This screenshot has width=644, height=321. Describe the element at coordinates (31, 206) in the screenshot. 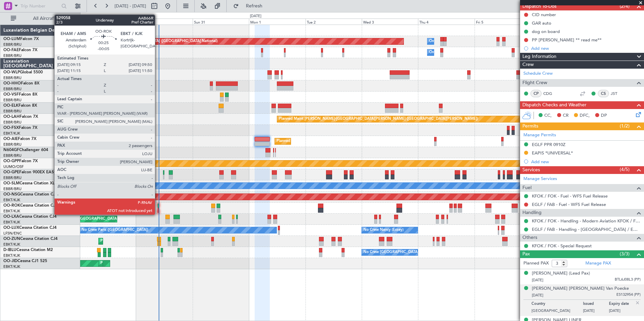

I see `a: OO-ROKCessna Citation CJ4` at that location.